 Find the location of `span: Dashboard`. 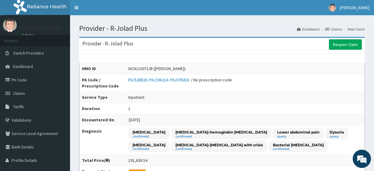

span: Dashboard is located at coordinates (23, 66).